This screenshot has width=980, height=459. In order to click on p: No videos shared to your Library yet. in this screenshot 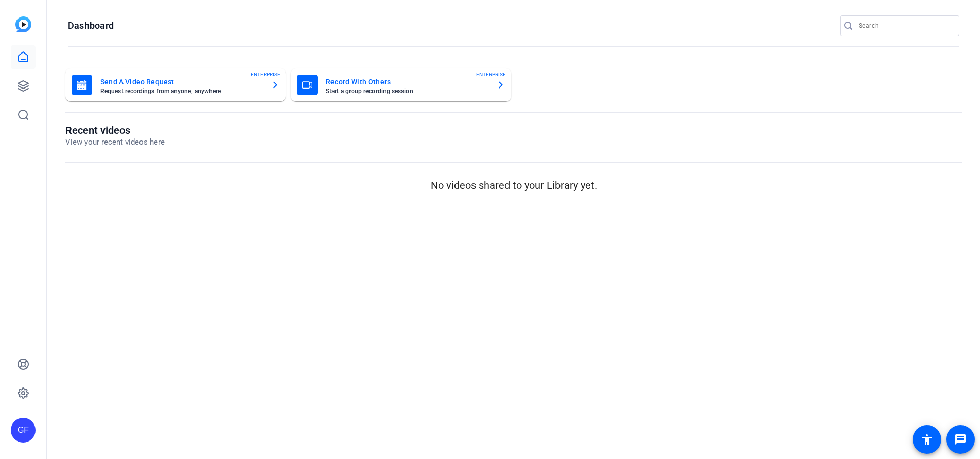, I will do `click(514, 185)`.